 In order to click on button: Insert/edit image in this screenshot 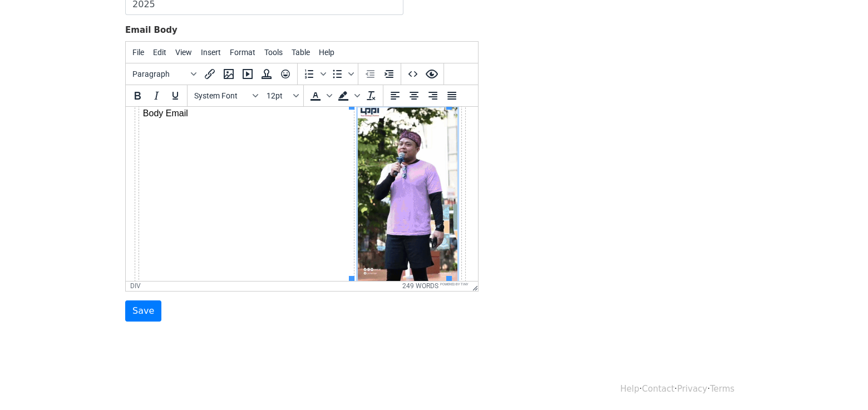, I will do `click(229, 74)`.